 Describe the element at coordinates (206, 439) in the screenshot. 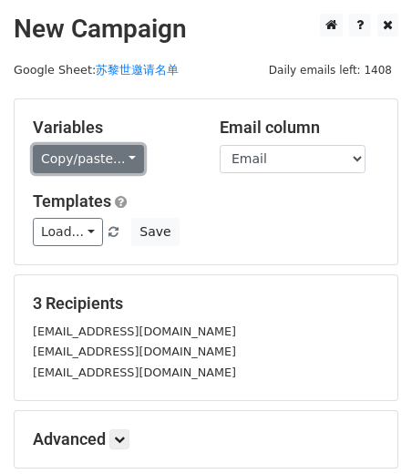

I see `h5: Advanced` at that location.